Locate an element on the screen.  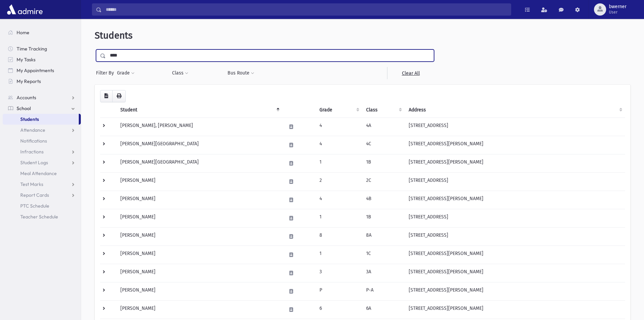
a: Home is located at coordinates (41, 32).